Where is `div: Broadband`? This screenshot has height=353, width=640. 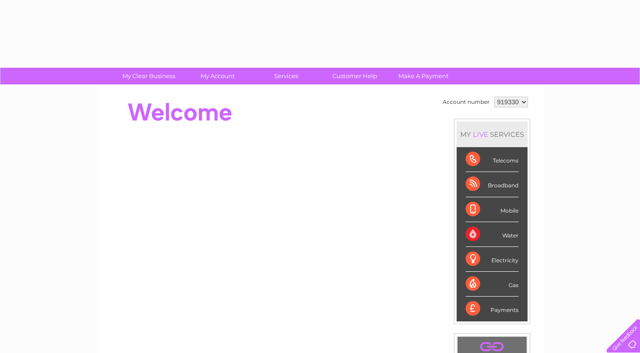 div: Broadband is located at coordinates (492, 184).